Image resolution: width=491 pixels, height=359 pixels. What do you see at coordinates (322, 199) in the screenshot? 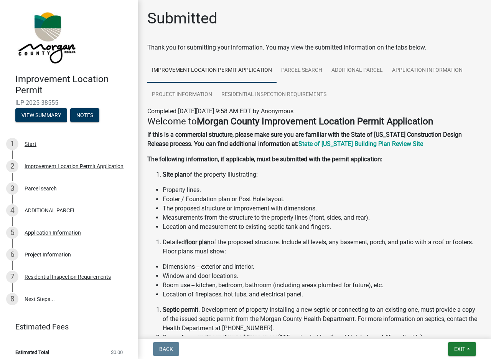
I see `li: Footer / Foundation plan or Post Hole layout.` at bounding box center [322, 199].